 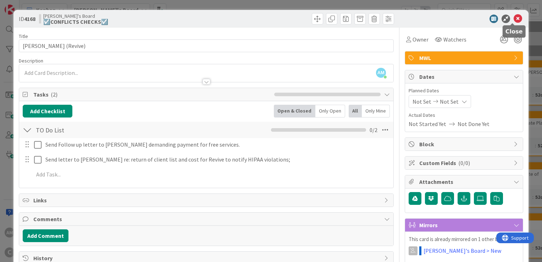 I want to click on span: Not Done Yet, so click(x=473, y=124).